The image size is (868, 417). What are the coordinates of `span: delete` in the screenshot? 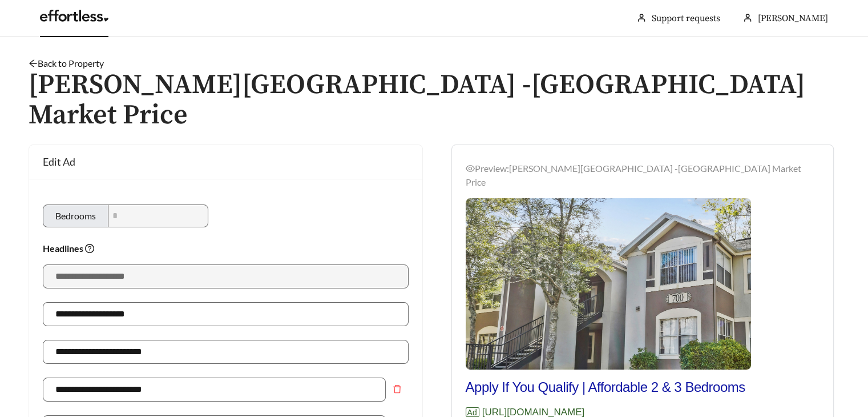 It's located at (397, 389).